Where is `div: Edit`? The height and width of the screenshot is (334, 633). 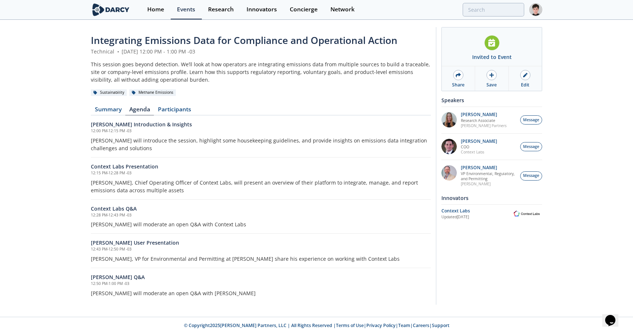 div: Edit is located at coordinates (525, 85).